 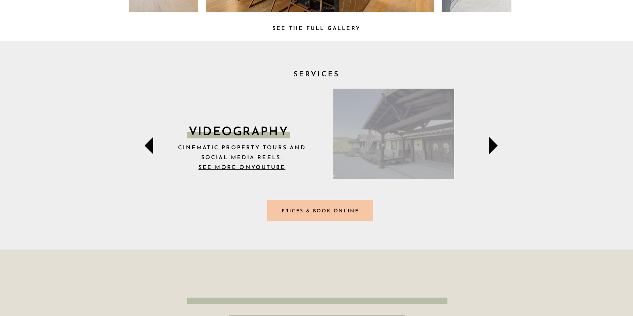 What do you see at coordinates (268, 168) in the screenshot?
I see `b: Youtube` at bounding box center [268, 168].